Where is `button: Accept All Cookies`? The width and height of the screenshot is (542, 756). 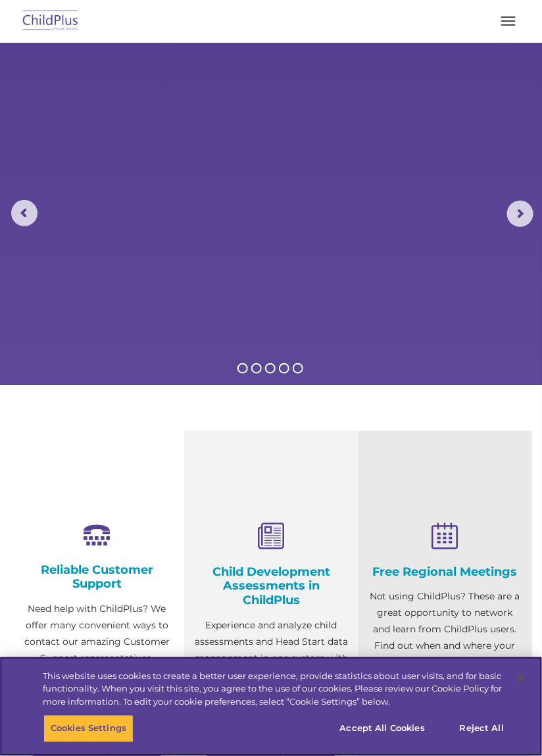 button: Accept All Cookies is located at coordinates (382, 729).